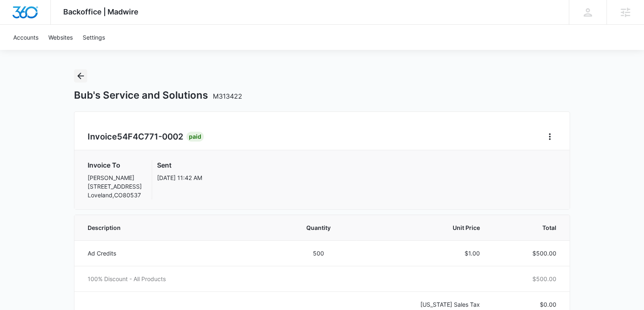  I want to click on a: Websites, so click(60, 37).